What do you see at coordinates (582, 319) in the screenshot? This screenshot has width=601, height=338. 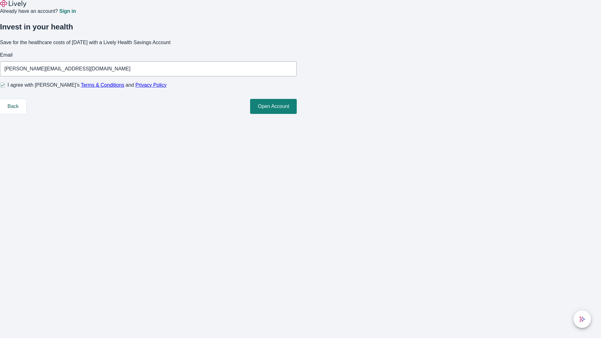 I see `button: chat` at bounding box center [582, 319].